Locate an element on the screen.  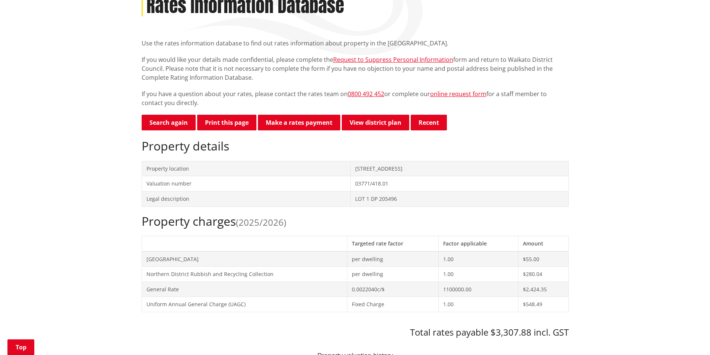
button: Recent is located at coordinates (429, 123).